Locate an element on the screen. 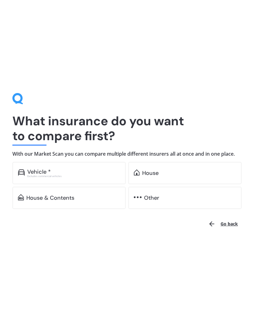 This screenshot has height=325, width=254. img: home.91c183c226a05b4dc763.svg is located at coordinates (137, 173).